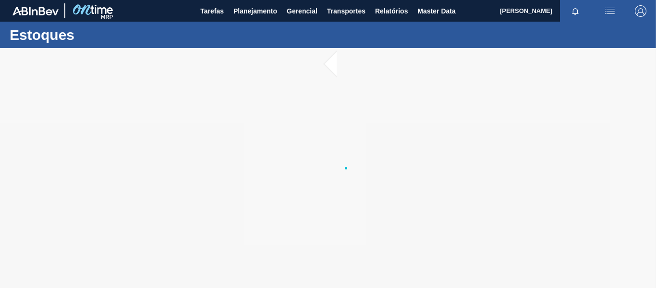 This screenshot has width=656, height=288. Describe the element at coordinates (392, 11) in the screenshot. I see `span: Relatórios` at that location.